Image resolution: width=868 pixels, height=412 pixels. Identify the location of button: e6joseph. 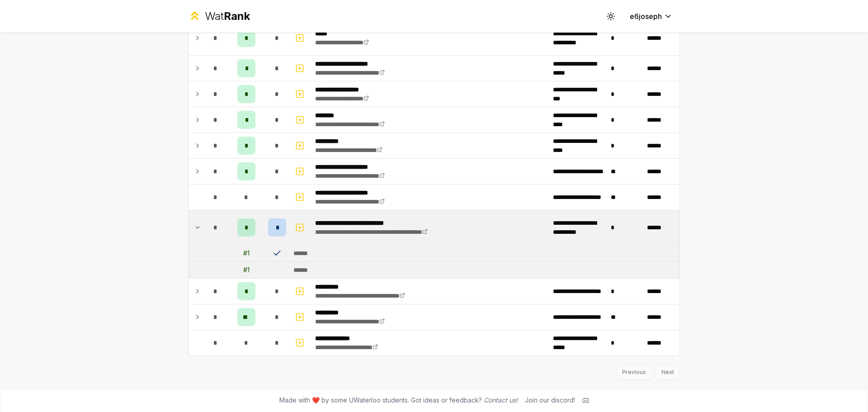
(651, 17).